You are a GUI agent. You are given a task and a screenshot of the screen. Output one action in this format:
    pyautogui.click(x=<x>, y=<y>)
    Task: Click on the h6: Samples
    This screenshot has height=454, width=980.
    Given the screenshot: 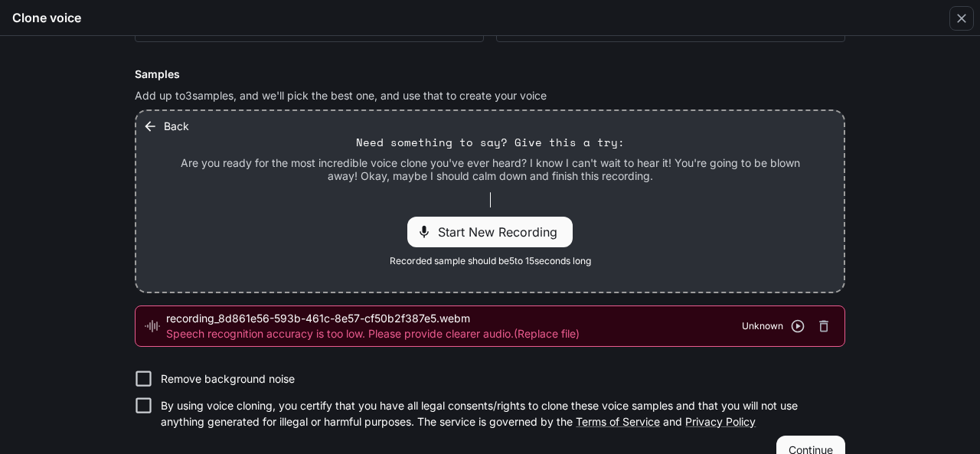 What is the action you would take?
    pyautogui.click(x=490, y=75)
    